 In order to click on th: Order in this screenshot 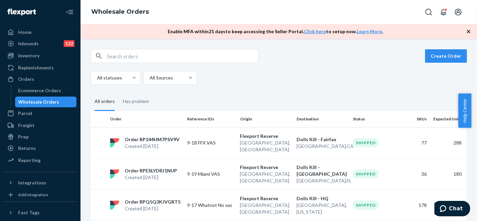, I will do `click(146, 119)`.